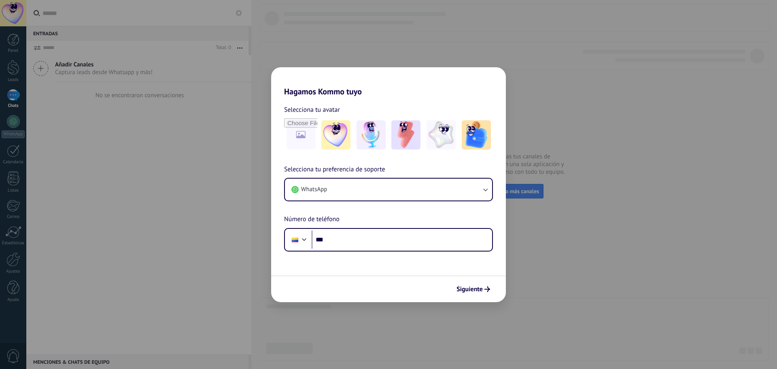  Describe the element at coordinates (473, 289) in the screenshot. I see `button: Siguiente` at that location.